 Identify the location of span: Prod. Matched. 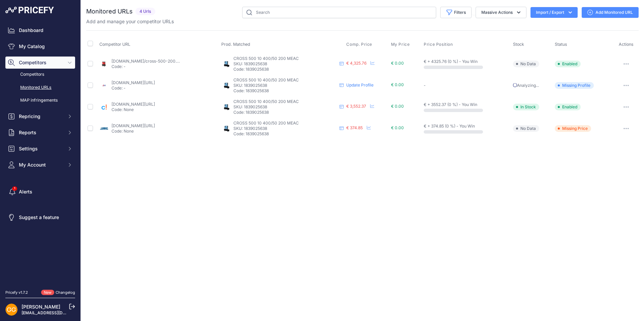
(236, 44).